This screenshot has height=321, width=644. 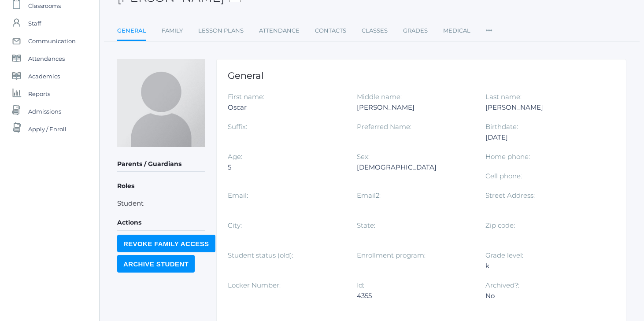 I want to click on h1: General, so click(x=421, y=75).